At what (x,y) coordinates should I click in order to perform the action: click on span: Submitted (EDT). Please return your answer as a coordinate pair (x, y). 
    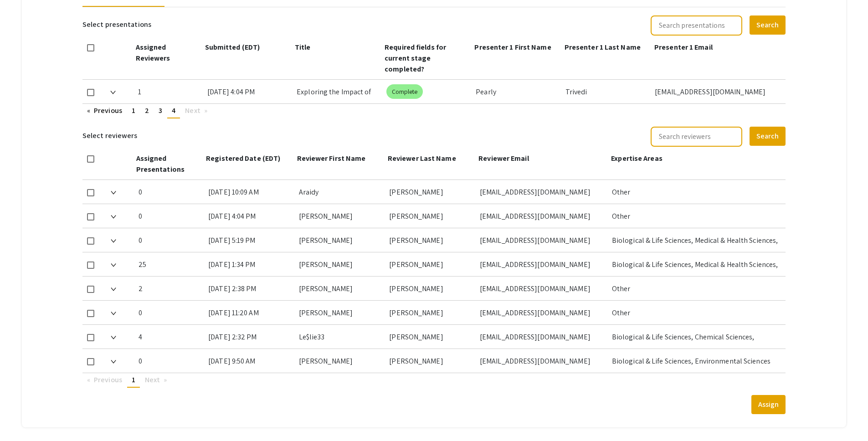
    Looking at the image, I should click on (232, 47).